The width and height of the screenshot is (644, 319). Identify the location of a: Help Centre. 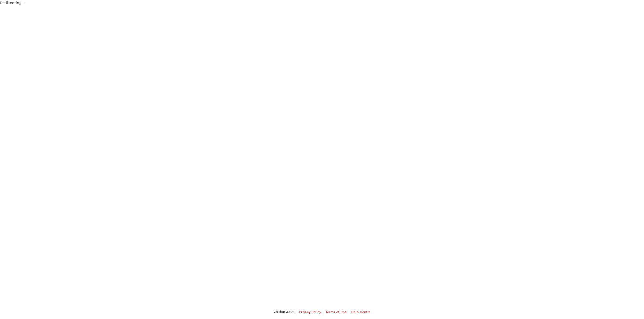
(361, 312).